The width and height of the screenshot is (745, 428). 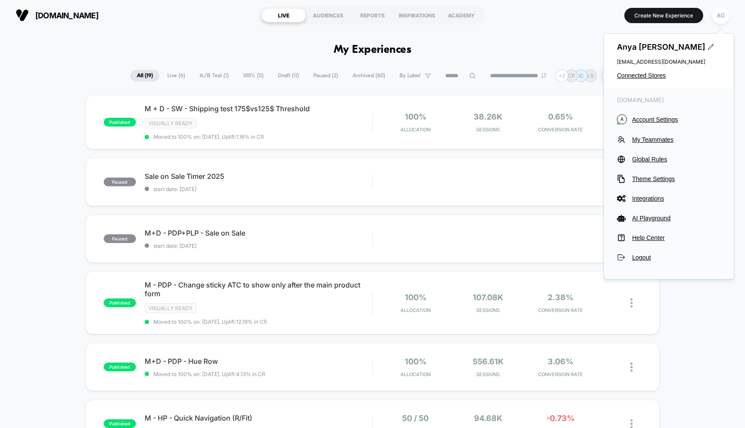 What do you see at coordinates (591, 75) in the screenshot?
I see `p: LB` at bounding box center [591, 75].